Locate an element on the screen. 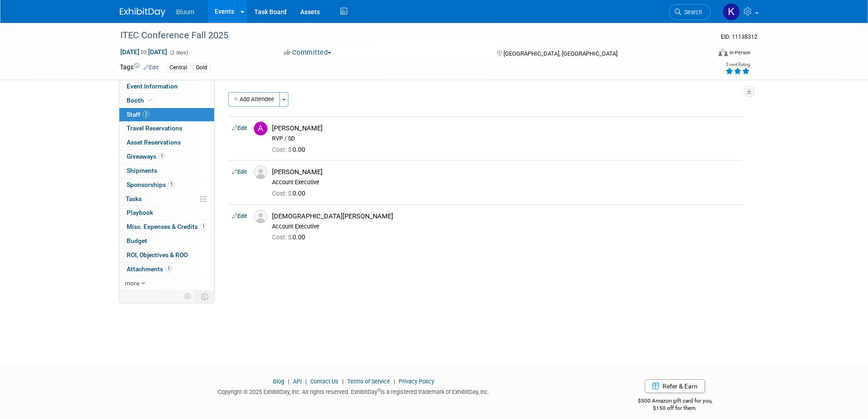 This screenshot has width=868, height=419. span: to is located at coordinates (144, 52).